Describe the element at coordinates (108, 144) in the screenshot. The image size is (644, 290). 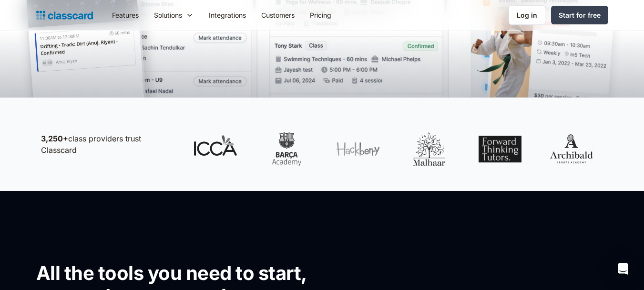
I see `p: class providers trust Classcard` at that location.